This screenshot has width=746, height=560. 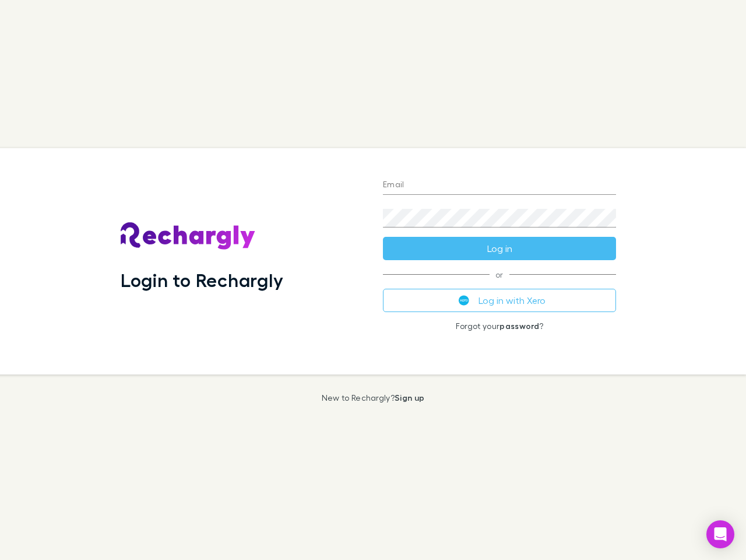 What do you see at coordinates (499, 274) in the screenshot?
I see `span: or` at bounding box center [499, 274].